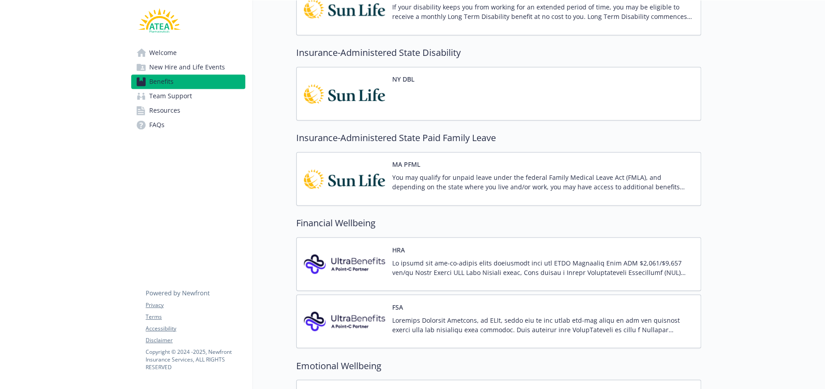 The height and width of the screenshot is (389, 825). I want to click on a: New Hire and Life Events, so click(188, 67).